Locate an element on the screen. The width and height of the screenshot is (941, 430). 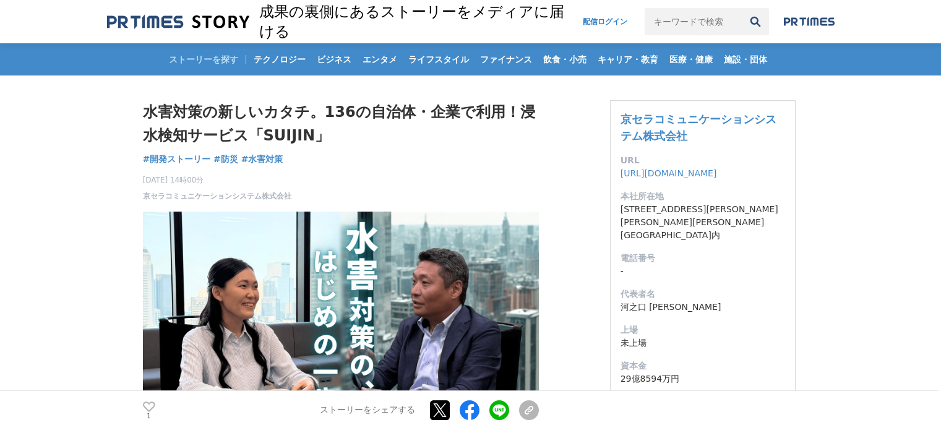
a: 配信ログイン is located at coordinates (605, 22).